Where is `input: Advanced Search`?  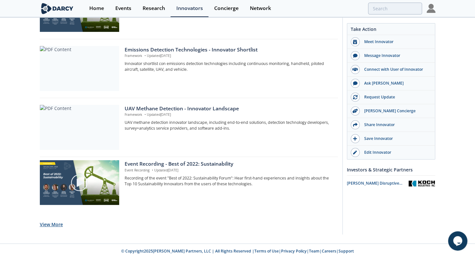 input: Advanced Search is located at coordinates (395, 8).